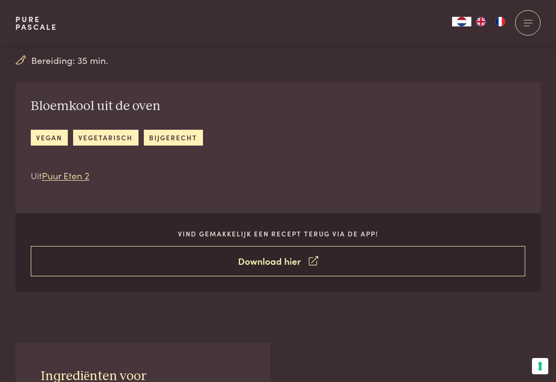 Image resolution: width=556 pixels, height=382 pixels. Describe the element at coordinates (173, 137) in the screenshot. I see `a: bijgerecht` at that location.